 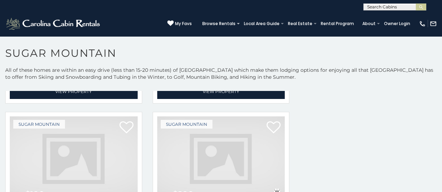 I want to click on a: Real Estate, so click(x=300, y=24).